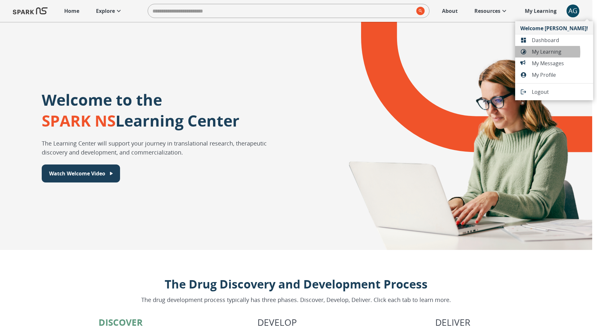 The width and height of the screenshot is (597, 328). What do you see at coordinates (560, 92) in the screenshot?
I see `span: Logout` at bounding box center [560, 92].